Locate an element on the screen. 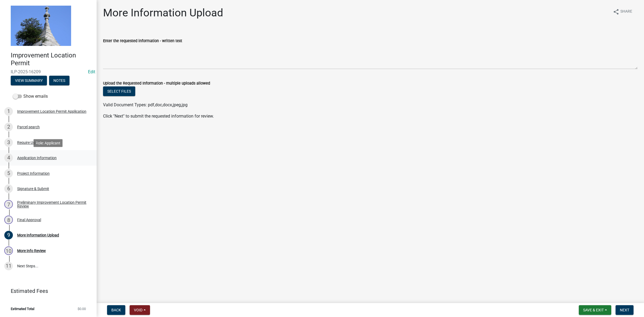  button: Void is located at coordinates (140, 310).